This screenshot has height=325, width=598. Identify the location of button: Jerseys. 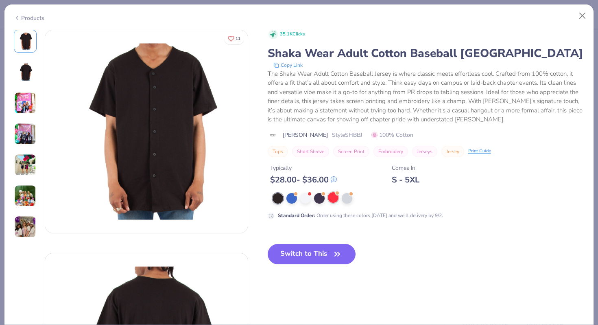
(425, 151).